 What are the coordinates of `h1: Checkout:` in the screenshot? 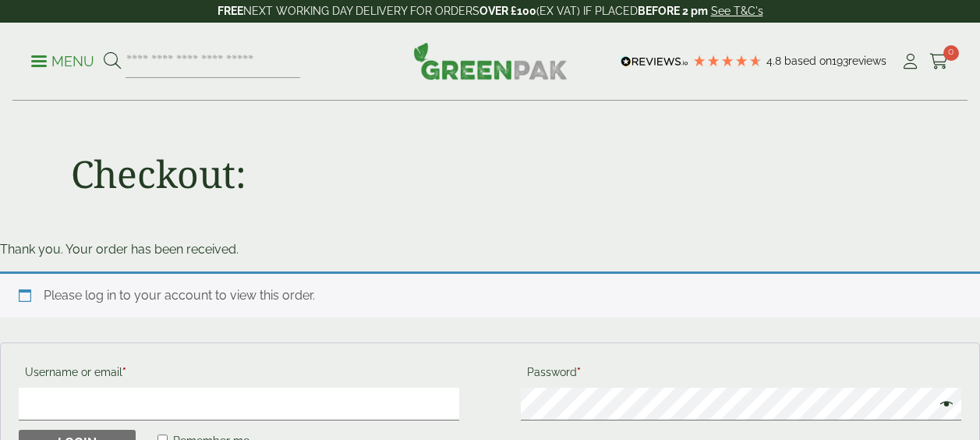 It's located at (158, 173).